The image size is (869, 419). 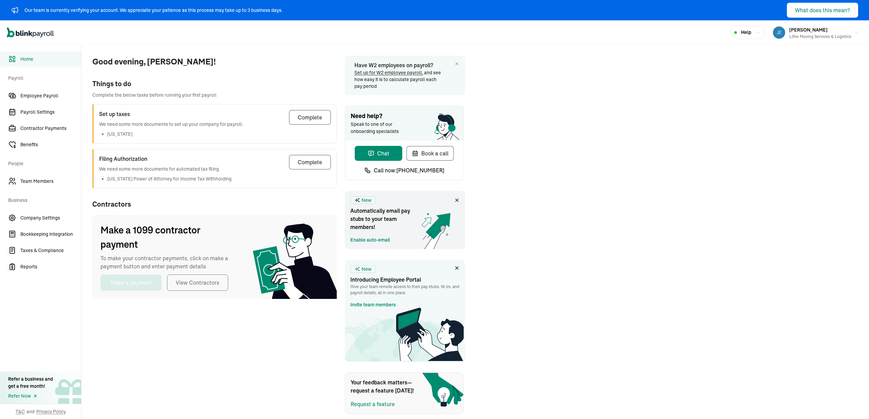 What do you see at coordinates (215, 95) in the screenshot?
I see `span: Complete the below tasks before running your first payroll` at bounding box center [215, 95].